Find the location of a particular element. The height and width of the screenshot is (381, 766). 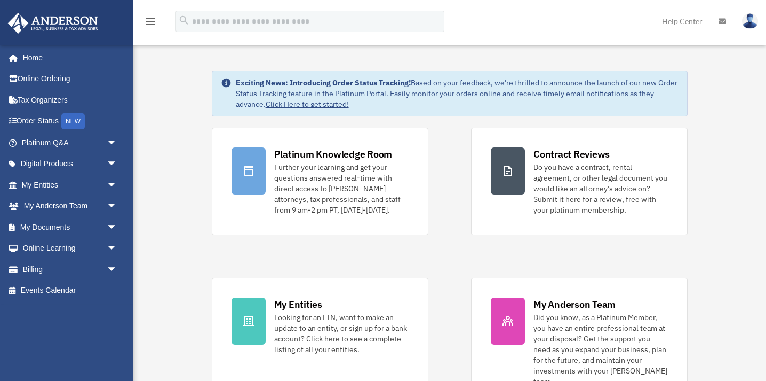

a: My Documentsarrow_drop_down is located at coordinates (70, 227).